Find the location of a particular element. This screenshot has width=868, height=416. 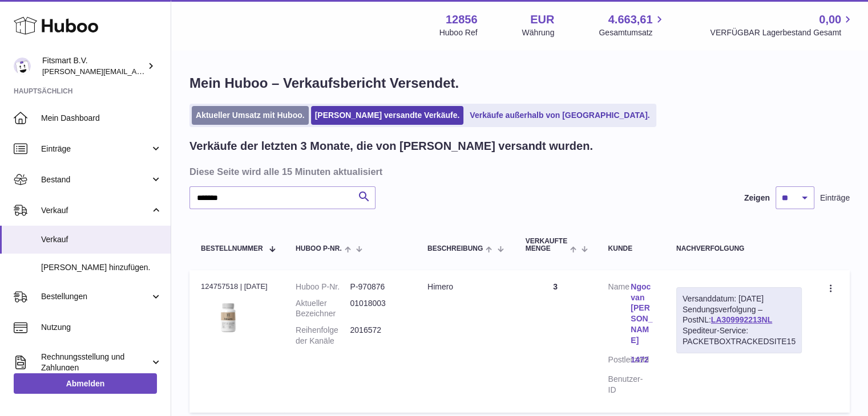

div: Sendungsverfolgung – PostNL: is located at coordinates (739, 321).